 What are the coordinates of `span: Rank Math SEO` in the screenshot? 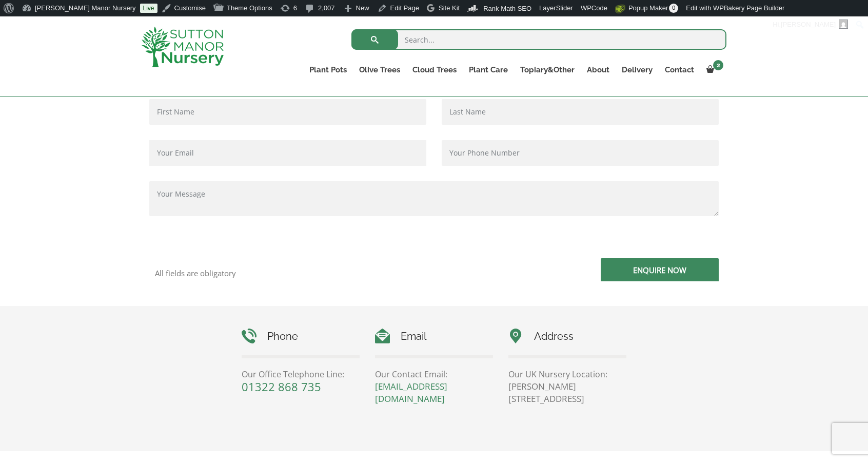 It's located at (507, 8).